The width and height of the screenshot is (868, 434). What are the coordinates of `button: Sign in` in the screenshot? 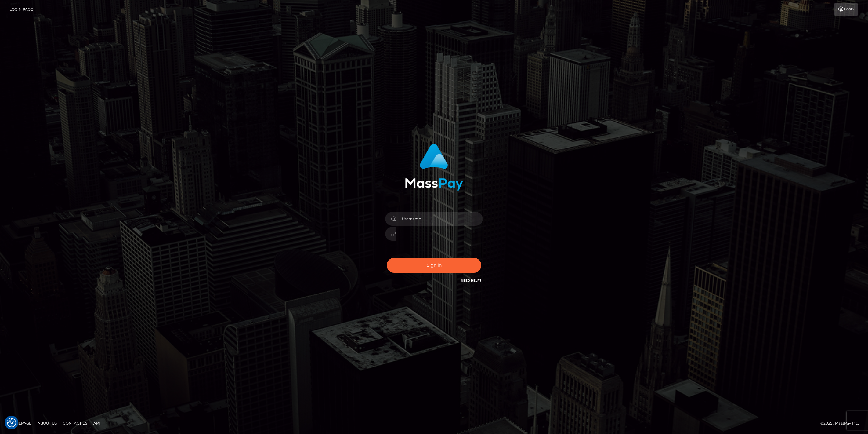 It's located at (434, 265).